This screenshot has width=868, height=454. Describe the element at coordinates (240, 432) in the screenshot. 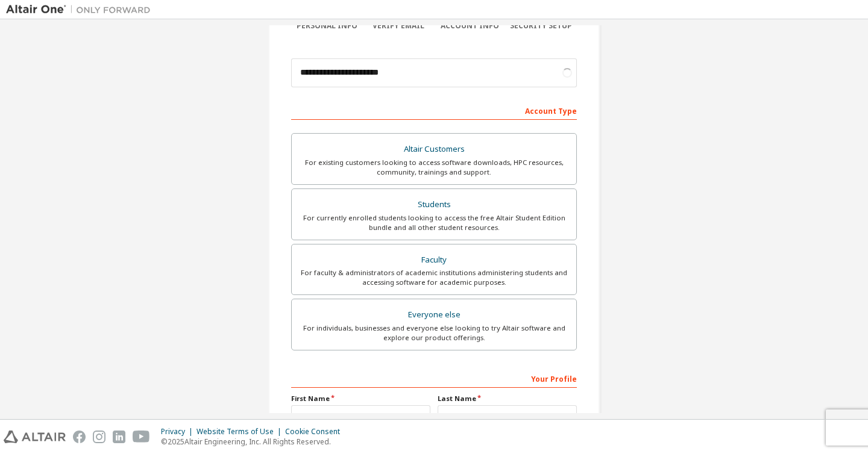

I see `div: Website Terms of Use` at that location.